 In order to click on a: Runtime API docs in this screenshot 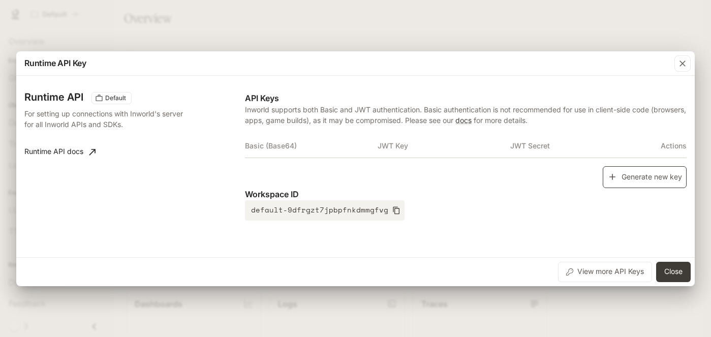, I will do `click(60, 152)`.